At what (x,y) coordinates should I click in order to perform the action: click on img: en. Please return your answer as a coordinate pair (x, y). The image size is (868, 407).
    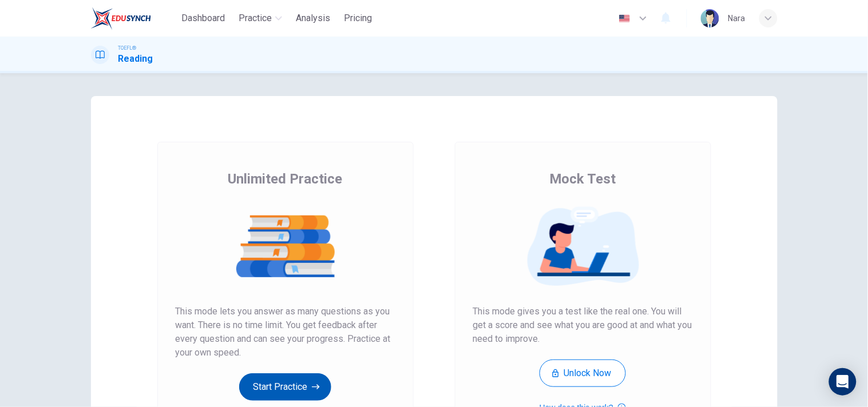
    Looking at the image, I should click on (624, 18).